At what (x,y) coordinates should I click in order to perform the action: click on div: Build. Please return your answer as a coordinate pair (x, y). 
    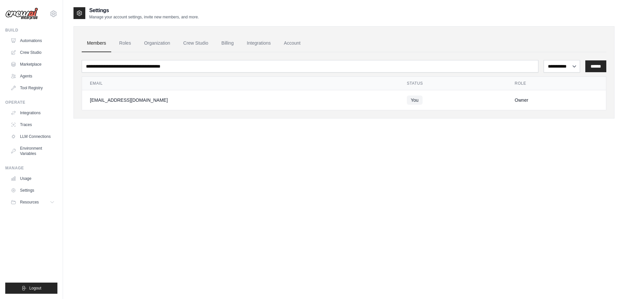
    Looking at the image, I should click on (31, 30).